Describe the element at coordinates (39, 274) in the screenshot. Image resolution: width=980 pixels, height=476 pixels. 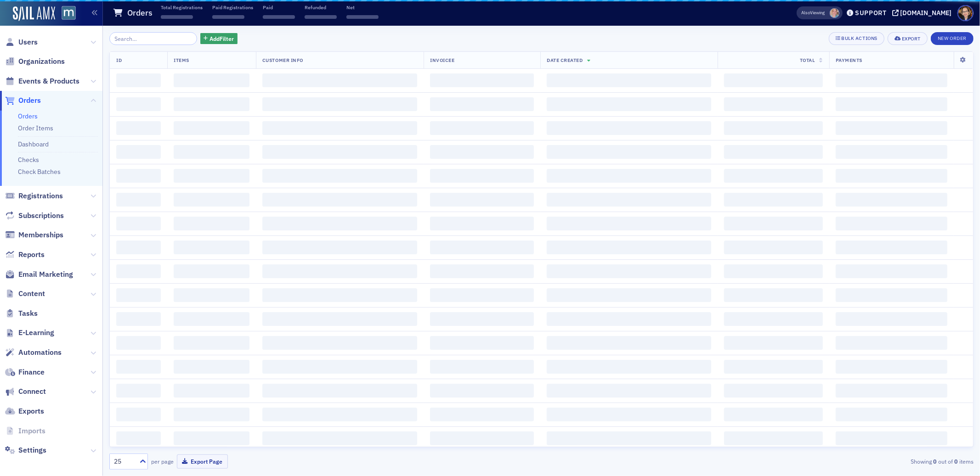
I see `a: Email Marketing` at that location.